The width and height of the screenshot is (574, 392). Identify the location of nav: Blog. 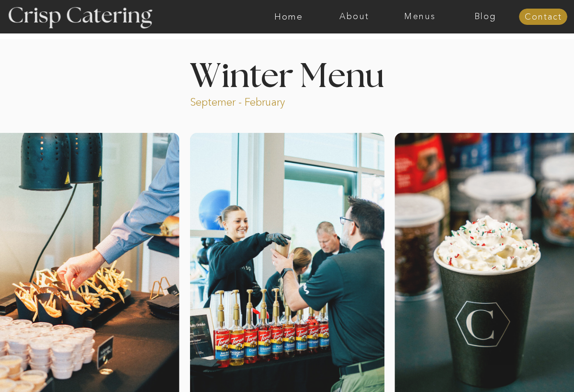
(485, 16).